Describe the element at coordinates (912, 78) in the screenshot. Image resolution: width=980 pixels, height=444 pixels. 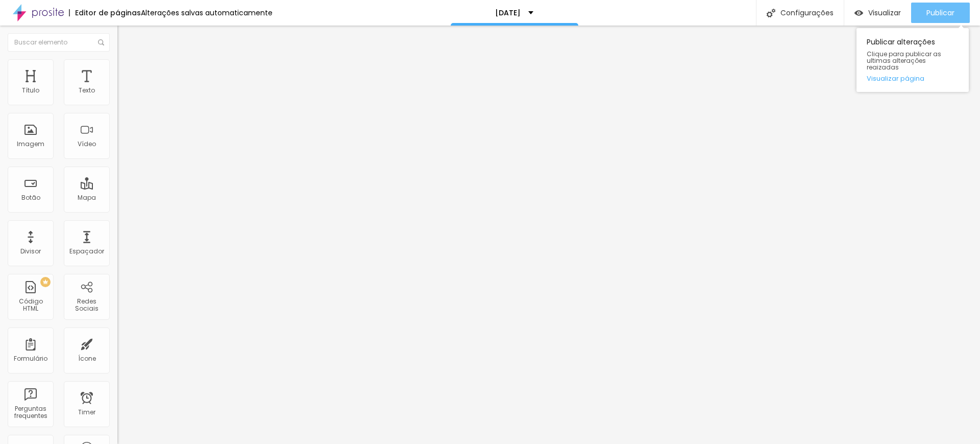
I see `a: Visualizar página` at that location.